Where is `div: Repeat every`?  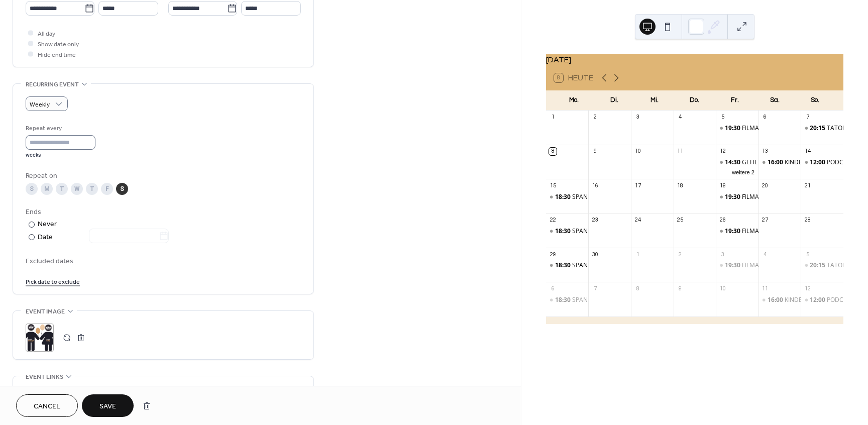
div: Repeat every is located at coordinates (59, 128).